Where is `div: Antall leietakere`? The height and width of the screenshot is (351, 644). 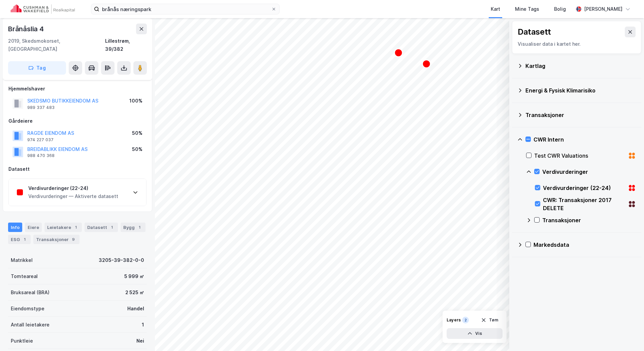 div: Antall leietakere is located at coordinates (30, 325).